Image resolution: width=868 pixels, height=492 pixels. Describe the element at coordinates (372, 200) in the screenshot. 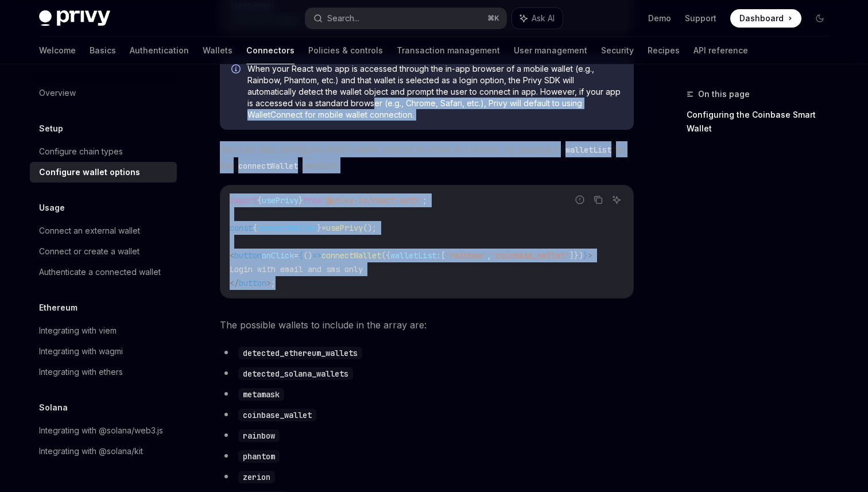

I see `span: '@privy-io/react-auth'` at that location.